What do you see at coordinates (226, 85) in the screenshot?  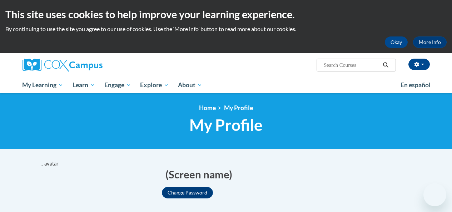 I see `div: Main menu` at bounding box center [226, 85].